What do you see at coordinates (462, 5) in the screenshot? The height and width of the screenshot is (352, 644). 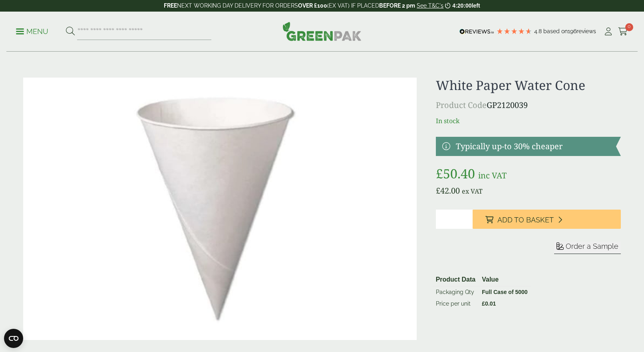 I see `span: 4:20:00` at bounding box center [462, 5].